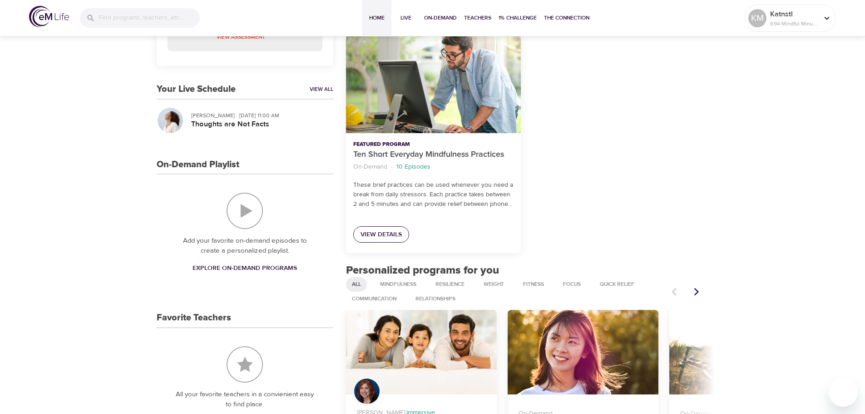 The width and height of the screenshot is (865, 414). What do you see at coordinates (433, 154) in the screenshot?
I see `p: Ten Short Everyday Mindfulness Practices` at bounding box center [433, 154].